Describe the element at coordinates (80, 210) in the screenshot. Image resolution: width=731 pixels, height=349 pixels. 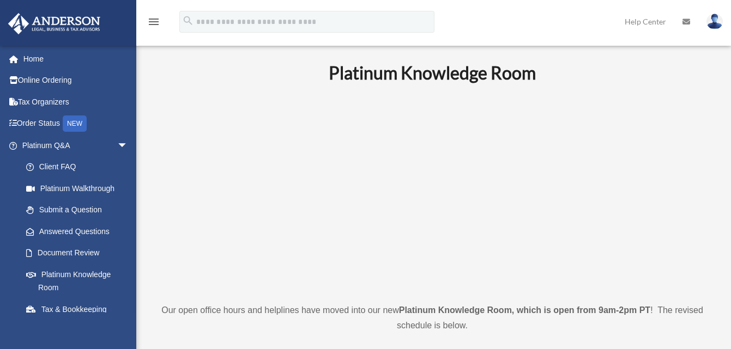
I see `a: Submit a Question` at that location.